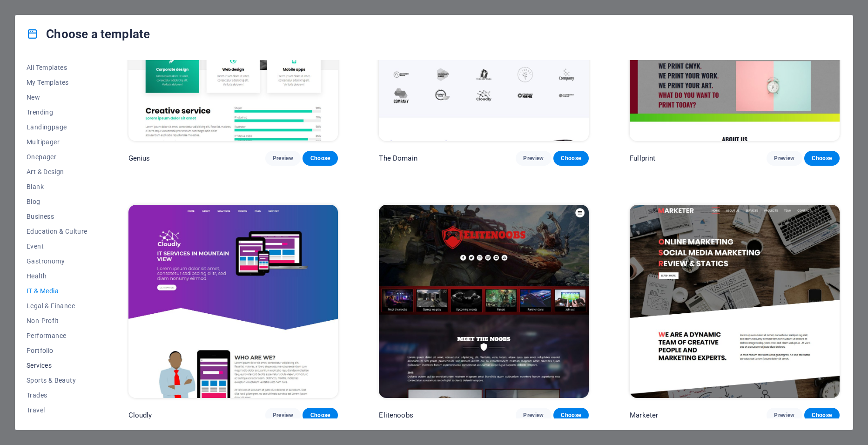 This screenshot has width=868, height=445. I want to click on span: Trending, so click(56, 112).